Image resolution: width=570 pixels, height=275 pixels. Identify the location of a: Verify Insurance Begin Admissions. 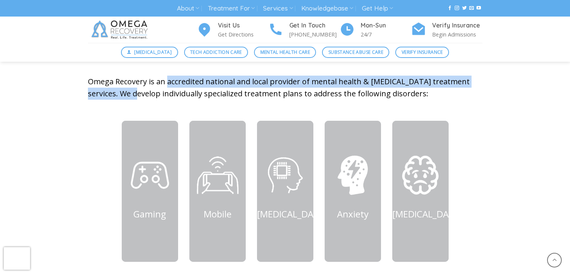
(447, 30).